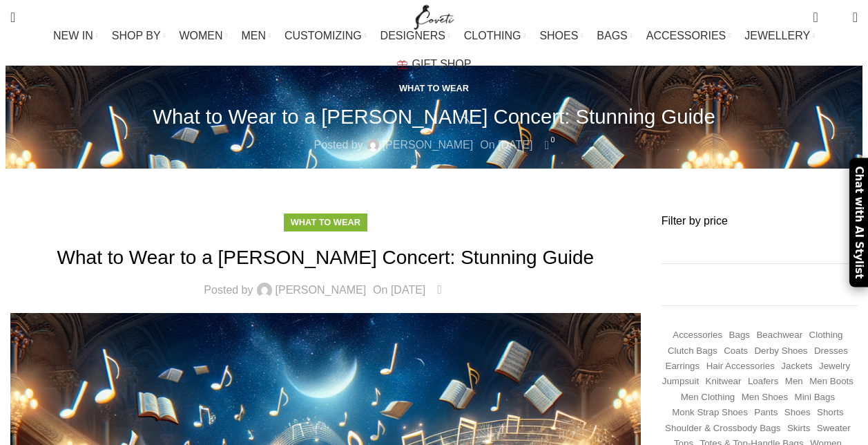  I want to click on a: Men Shoes (1,372 items), so click(764, 397).